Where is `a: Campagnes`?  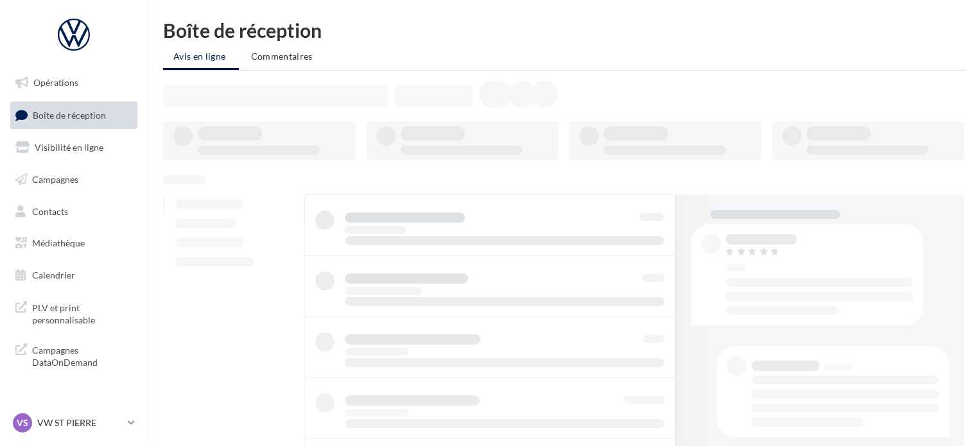 a: Campagnes is located at coordinates (74, 180).